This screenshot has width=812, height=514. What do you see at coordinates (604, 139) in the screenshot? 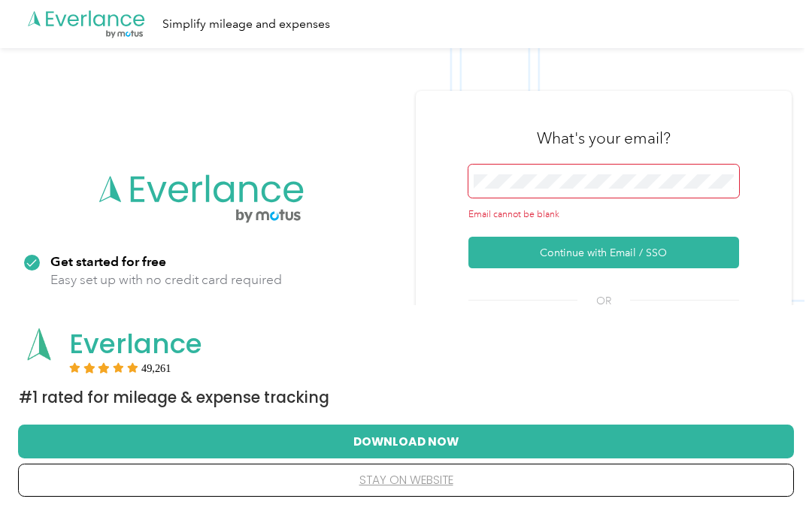
I see `h3: What's your email?` at bounding box center [604, 139].